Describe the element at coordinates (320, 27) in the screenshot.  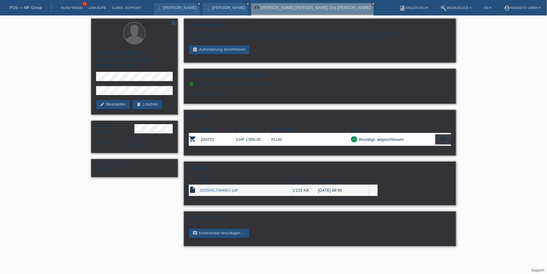
I see `h2: Autorisierung` at that location.